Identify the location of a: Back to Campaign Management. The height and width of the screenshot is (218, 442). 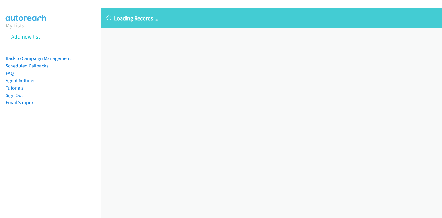
(38, 58).